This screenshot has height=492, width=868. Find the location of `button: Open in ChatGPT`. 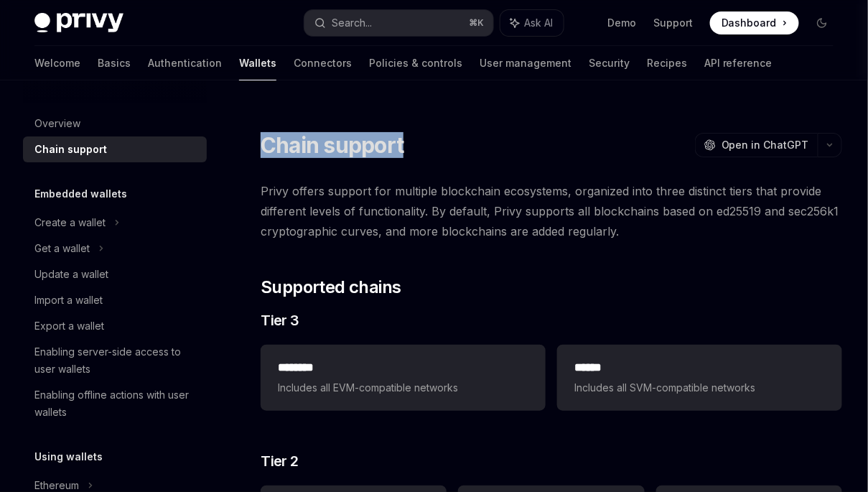

button: Open in ChatGPT is located at coordinates (755, 145).